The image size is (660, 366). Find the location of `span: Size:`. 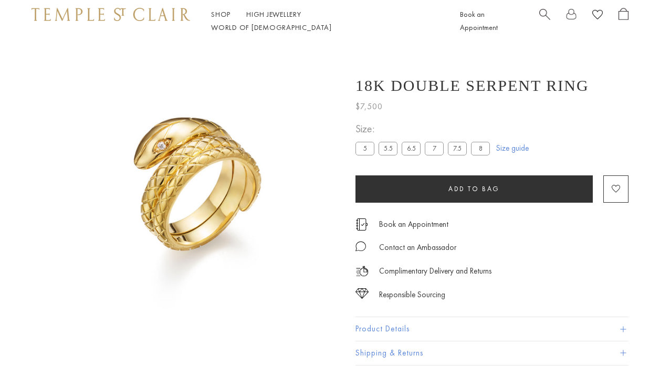

span: Size: is located at coordinates (425, 129).